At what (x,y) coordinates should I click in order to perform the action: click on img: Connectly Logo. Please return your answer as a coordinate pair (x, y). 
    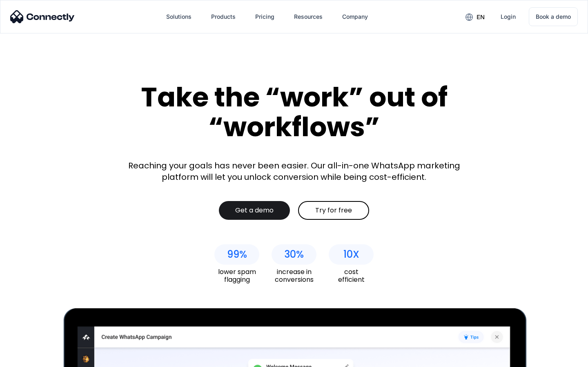
    Looking at the image, I should click on (42, 17).